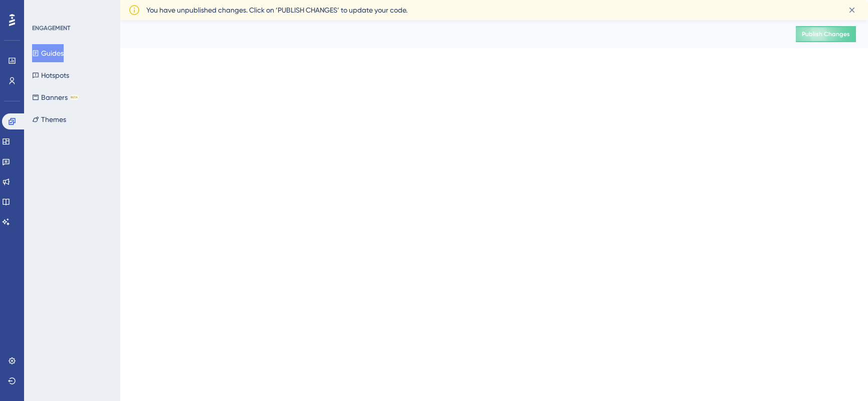  What do you see at coordinates (51, 28) in the screenshot?
I see `div: ENGAGEMENT` at bounding box center [51, 28].